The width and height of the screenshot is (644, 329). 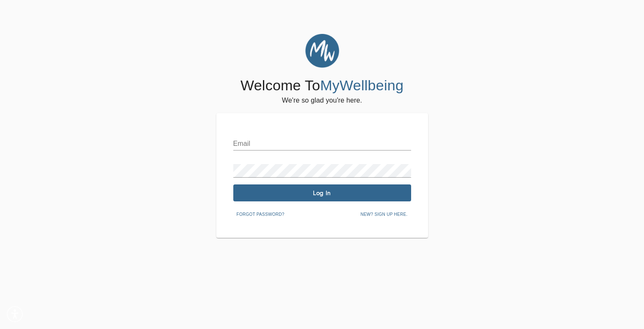 I want to click on button: Log In, so click(x=322, y=193).